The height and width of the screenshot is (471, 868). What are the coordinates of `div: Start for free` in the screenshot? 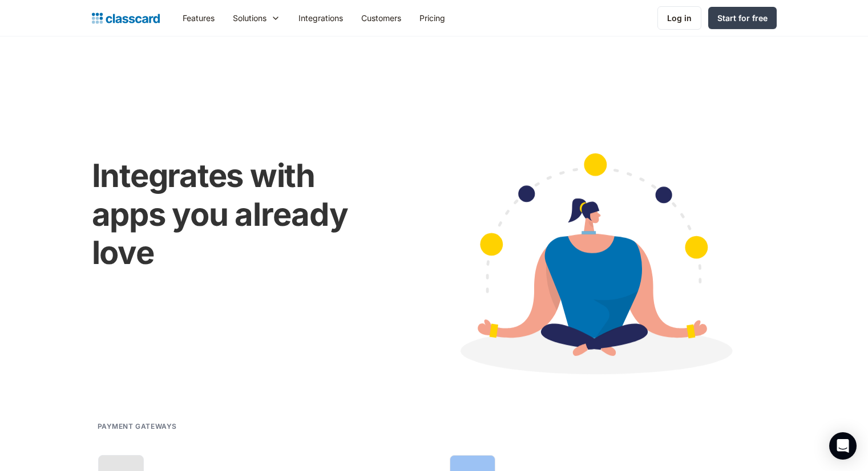 It's located at (742, 18).